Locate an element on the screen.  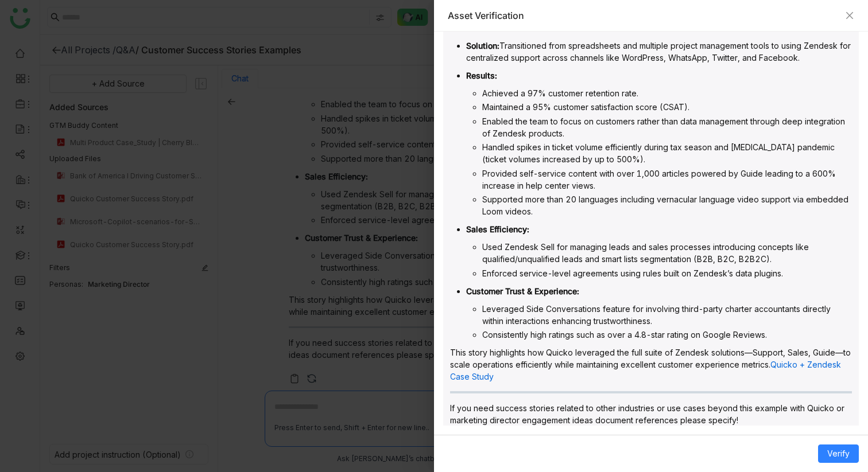
button: Verify is located at coordinates (838, 454).